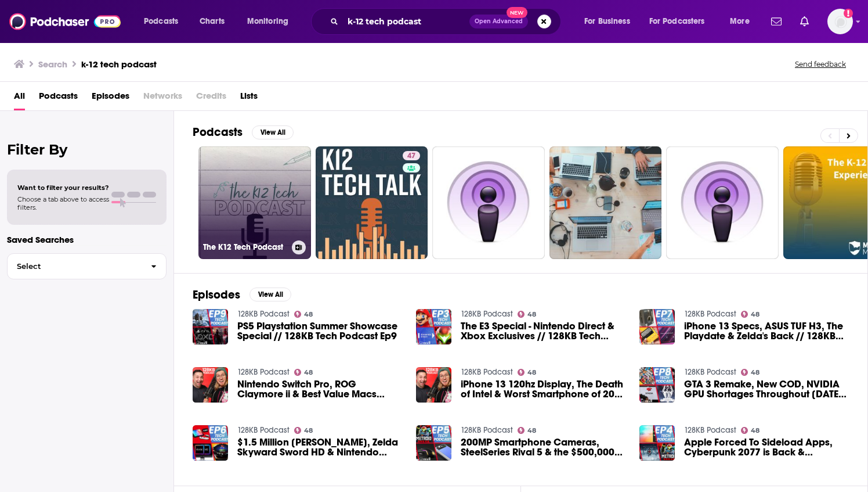  Describe the element at coordinates (210, 443) in the screenshot. I see `img: $1.5 Million Mario, Zelda Skyward Sword HD & Nintendo Switch OLED // 128KB Tech Podcast Ep6` at that location.